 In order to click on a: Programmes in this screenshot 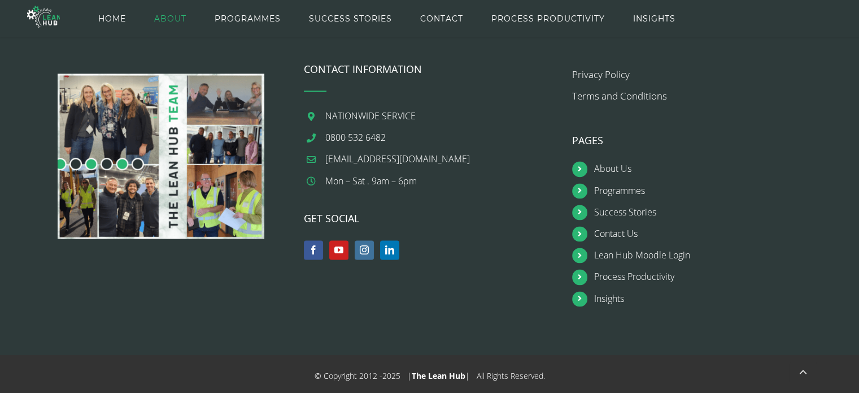, I will do `click(709, 190)`.